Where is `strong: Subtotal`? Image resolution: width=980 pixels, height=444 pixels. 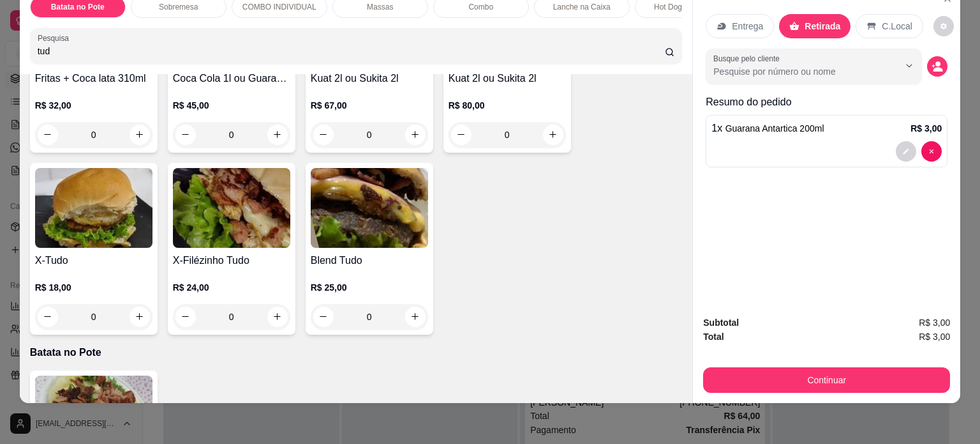
strong: Subtotal is located at coordinates (721, 322).